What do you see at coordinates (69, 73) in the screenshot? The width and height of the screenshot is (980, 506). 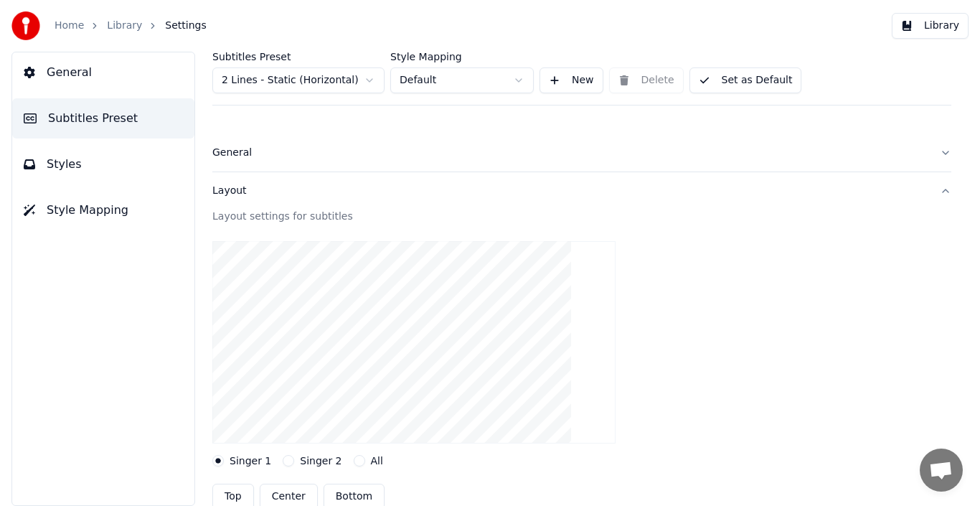 I see `span: General` at bounding box center [69, 73].